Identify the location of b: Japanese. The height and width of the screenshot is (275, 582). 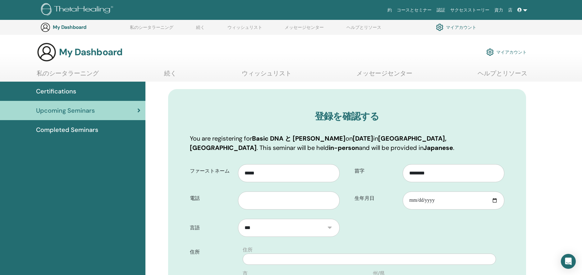
(438, 148).